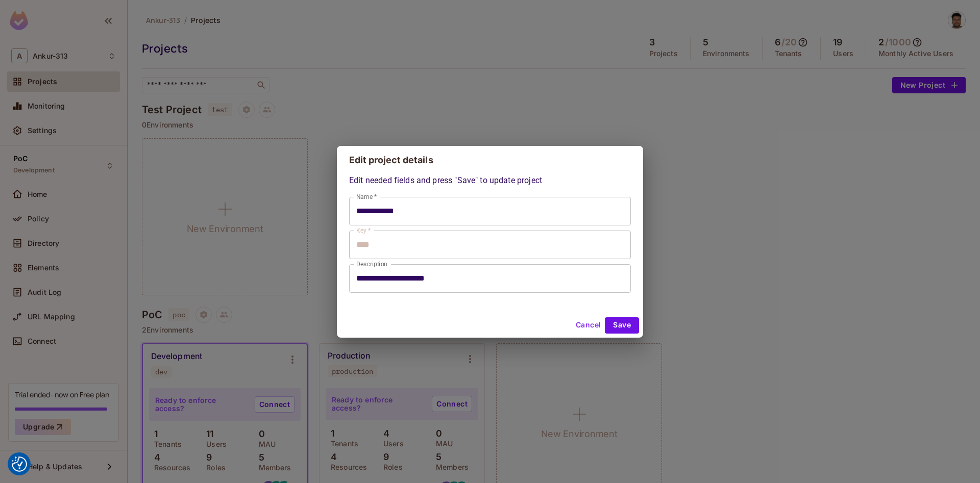  I want to click on div: Edit needed fields and press "Save" to update project, so click(490, 233).